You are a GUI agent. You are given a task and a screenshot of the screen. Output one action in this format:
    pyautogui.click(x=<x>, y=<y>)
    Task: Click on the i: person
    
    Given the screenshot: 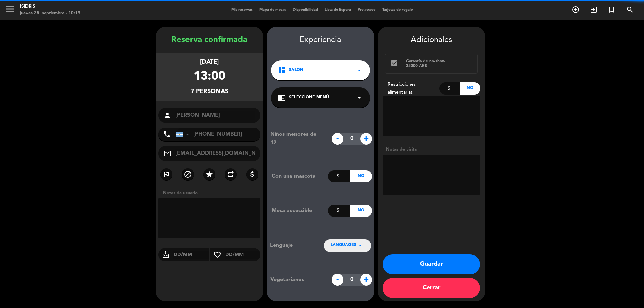 What is the action you would take?
    pyautogui.click(x=167, y=115)
    